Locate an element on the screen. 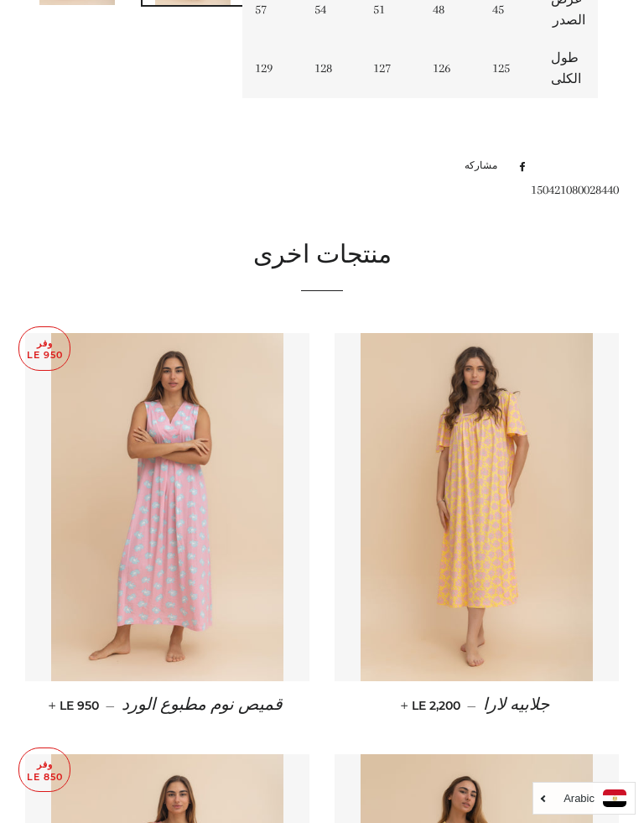 The width and height of the screenshot is (644, 823). span: 150421080028440 is located at coordinates (575, 190).